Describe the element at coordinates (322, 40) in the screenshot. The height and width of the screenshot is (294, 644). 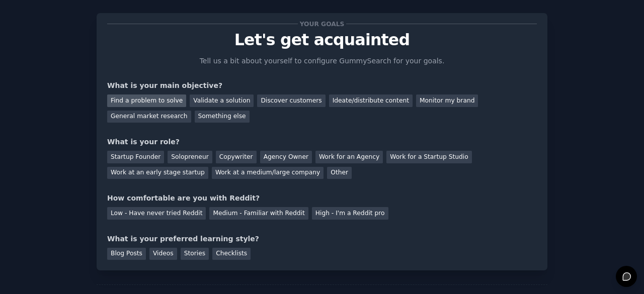
I see `p: Let's get acquainted` at that location.